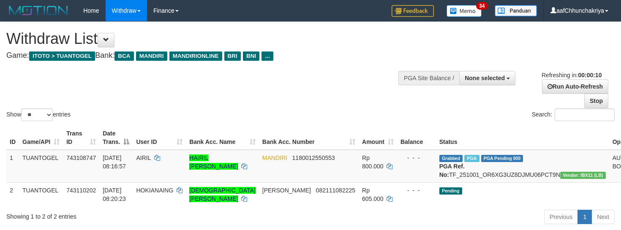 This screenshot has width=621, height=230. What do you see at coordinates (596, 101) in the screenshot?
I see `a: Stop` at bounding box center [596, 101].